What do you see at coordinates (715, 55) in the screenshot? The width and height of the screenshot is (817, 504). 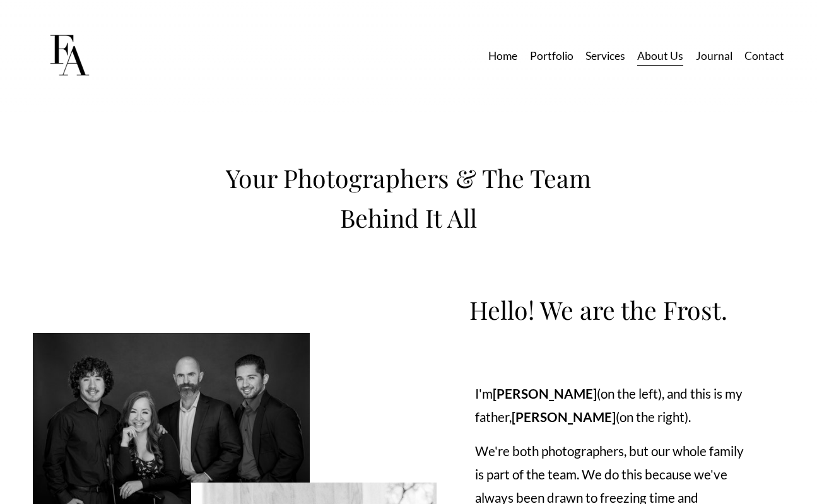 I see `a: Journal` at bounding box center [715, 55].